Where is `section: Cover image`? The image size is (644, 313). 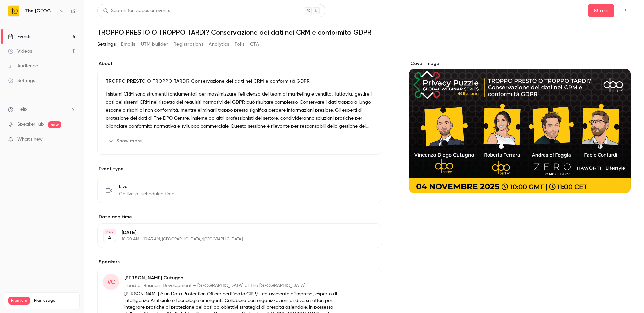 section: Cover image is located at coordinates (519, 127).